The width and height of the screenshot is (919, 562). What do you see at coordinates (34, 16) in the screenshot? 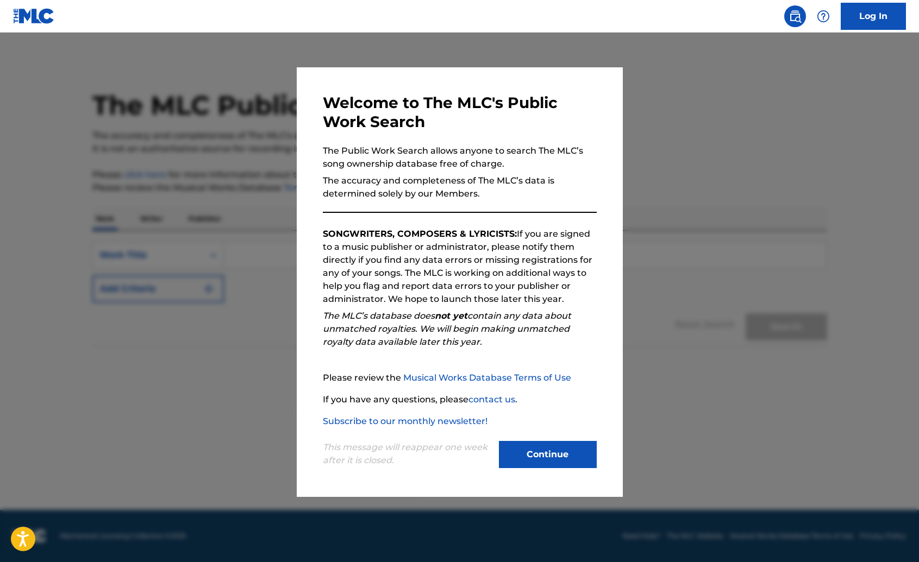
I see `img: MLC Logo` at bounding box center [34, 16].